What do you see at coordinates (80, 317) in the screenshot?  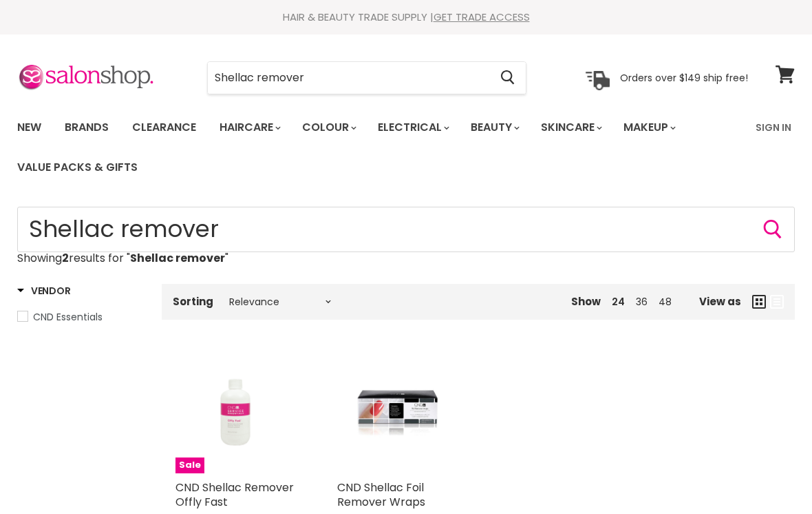 I see `a: CND Essentials` at bounding box center [80, 317].